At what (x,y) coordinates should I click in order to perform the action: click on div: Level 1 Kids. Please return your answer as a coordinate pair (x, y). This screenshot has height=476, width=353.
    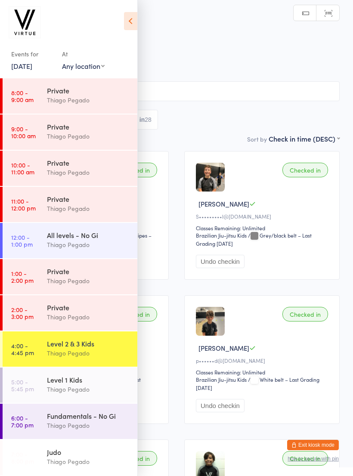
    Looking at the image, I should click on (88, 380).